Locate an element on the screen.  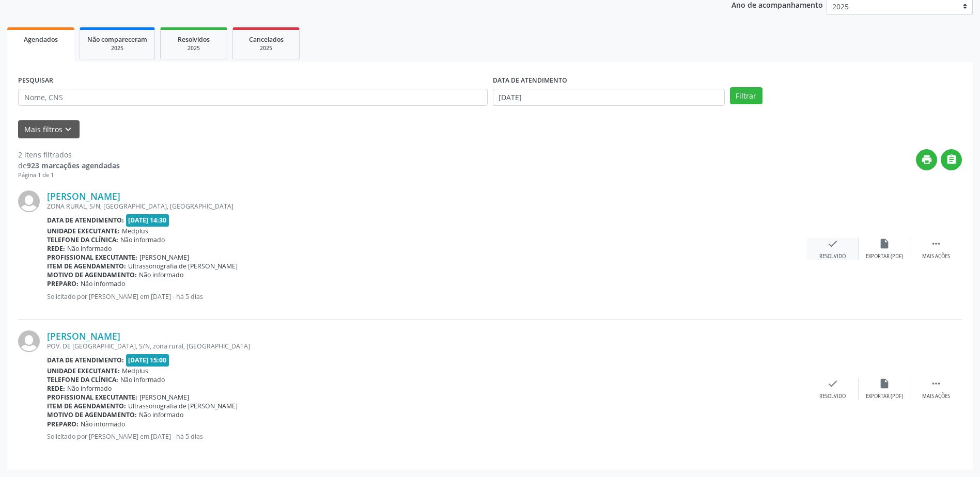
div: de is located at coordinates (69, 165).